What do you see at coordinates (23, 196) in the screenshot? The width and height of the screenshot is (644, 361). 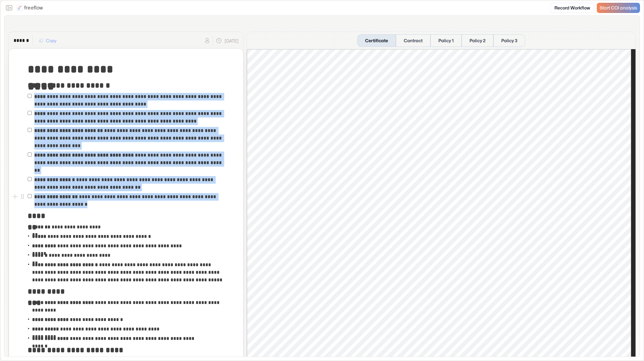 I see `button: Open block menu` at bounding box center [23, 196].